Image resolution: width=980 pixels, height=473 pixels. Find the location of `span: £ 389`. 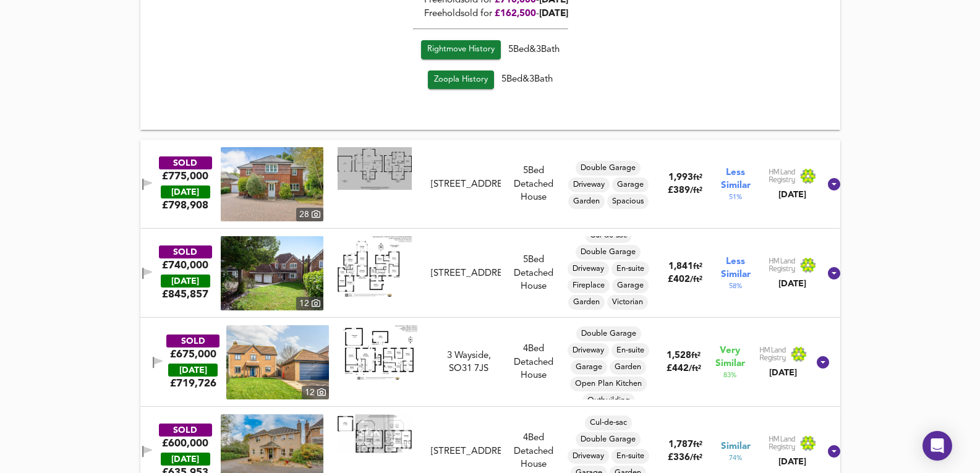

span: £ 389 is located at coordinates (685, 191).